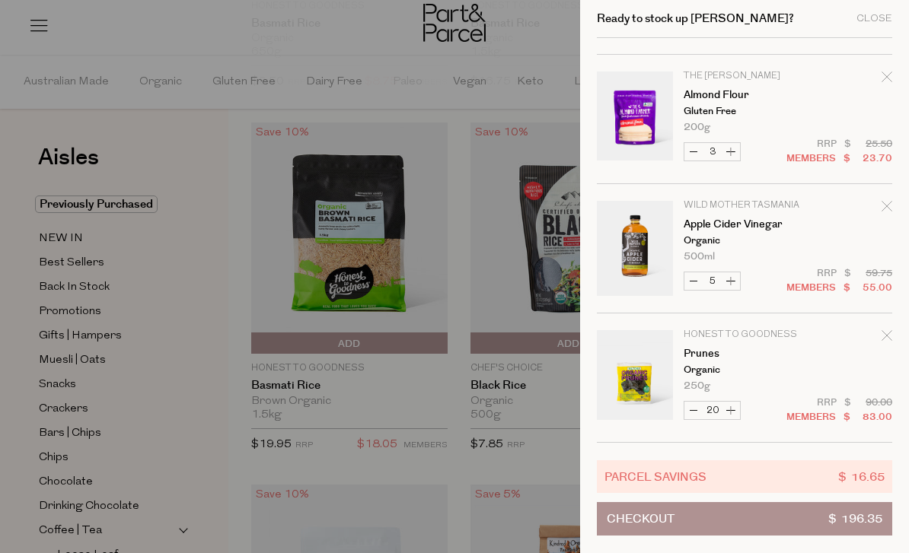 The width and height of the screenshot is (909, 553). What do you see at coordinates (861, 476) in the screenshot?
I see `span: $ 16.65` at bounding box center [861, 476].